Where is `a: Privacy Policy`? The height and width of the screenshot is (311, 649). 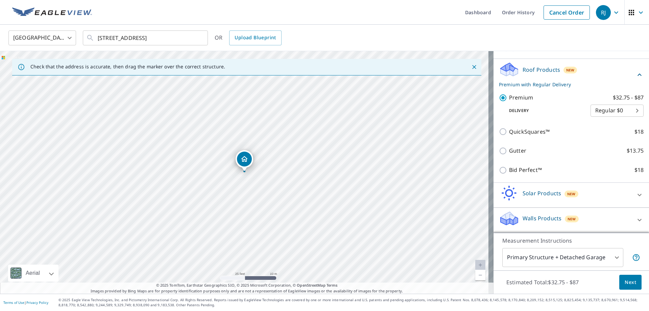
a: Privacy Policy is located at coordinates (37, 302).